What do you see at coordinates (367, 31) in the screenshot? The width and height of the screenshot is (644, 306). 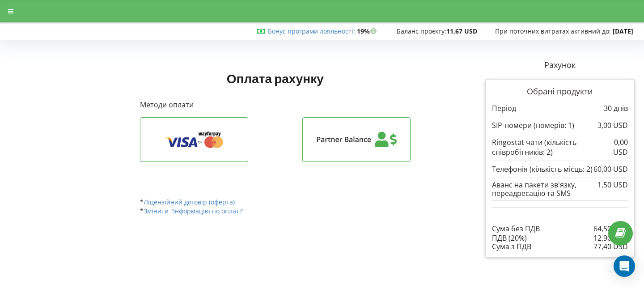 I see `strong: 19%` at bounding box center [367, 31].